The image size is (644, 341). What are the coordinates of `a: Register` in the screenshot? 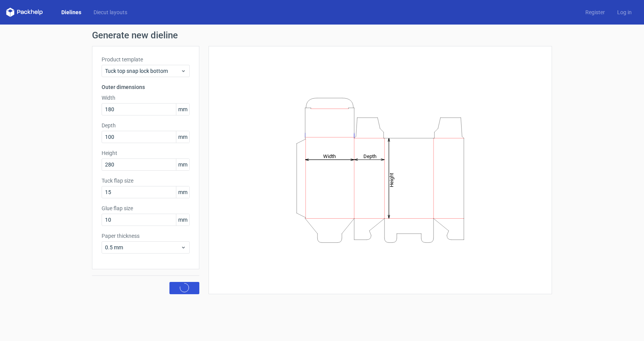 It's located at (595, 12).